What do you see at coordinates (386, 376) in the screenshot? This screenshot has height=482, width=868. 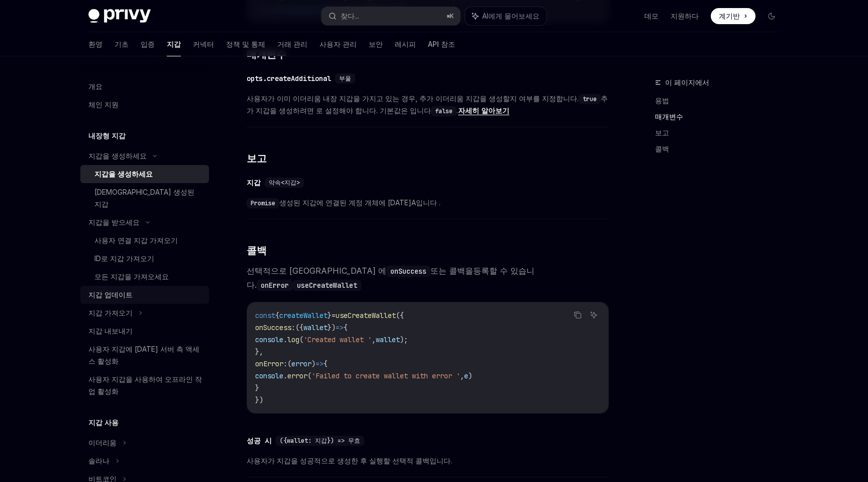 I see `span: 'Failed to create wallet with error '` at bounding box center [386, 376].